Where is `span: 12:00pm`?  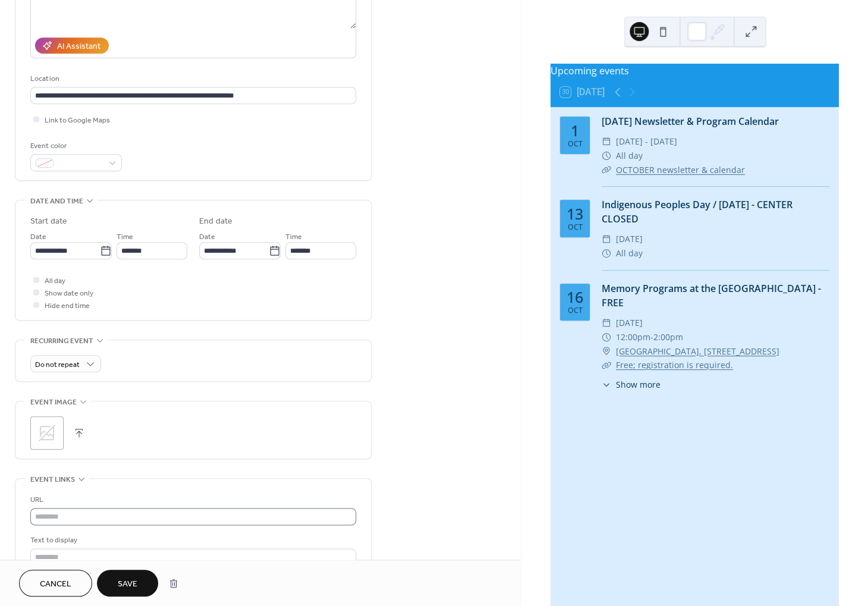 span: 12:00pm is located at coordinates (633, 337).